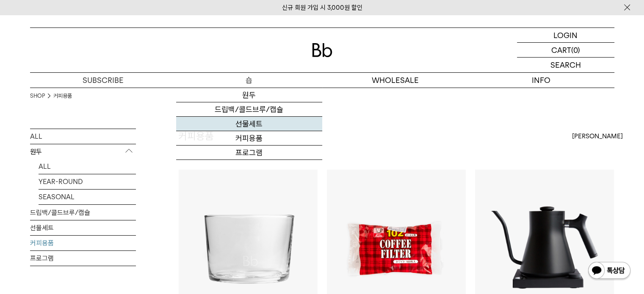  Describe the element at coordinates (87, 197) in the screenshot. I see `a: SEASONAL` at that location.